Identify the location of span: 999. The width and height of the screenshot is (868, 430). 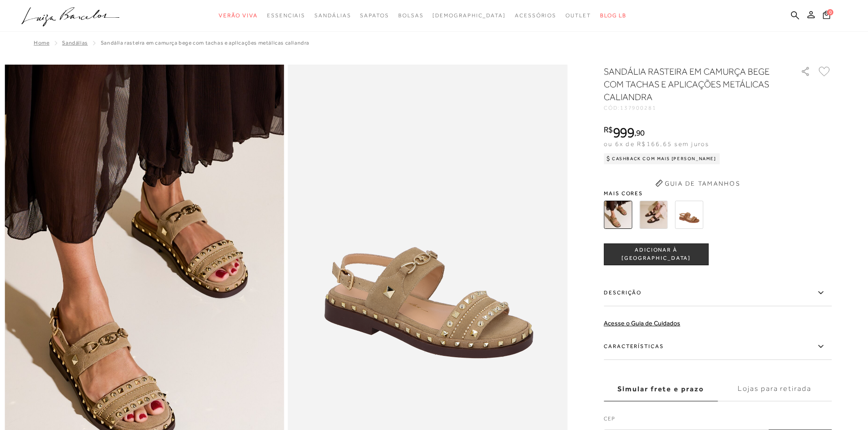
(624, 132).